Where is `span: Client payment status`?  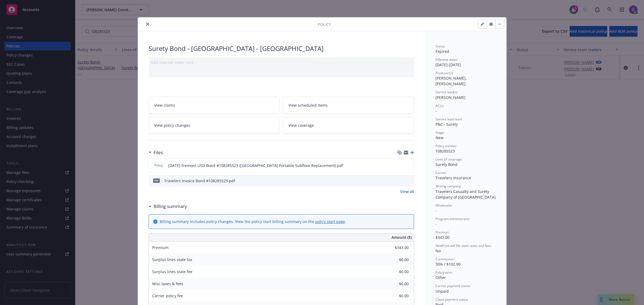
span: Client payment status is located at coordinates (452, 300).